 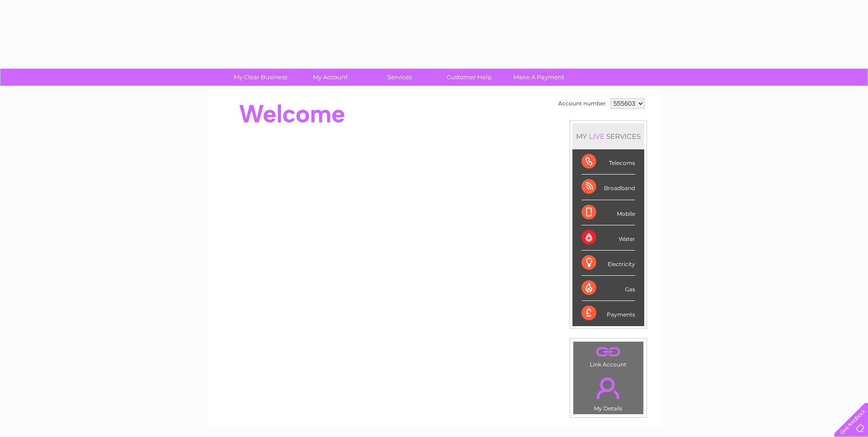 I want to click on div: Gas, so click(x=608, y=288).